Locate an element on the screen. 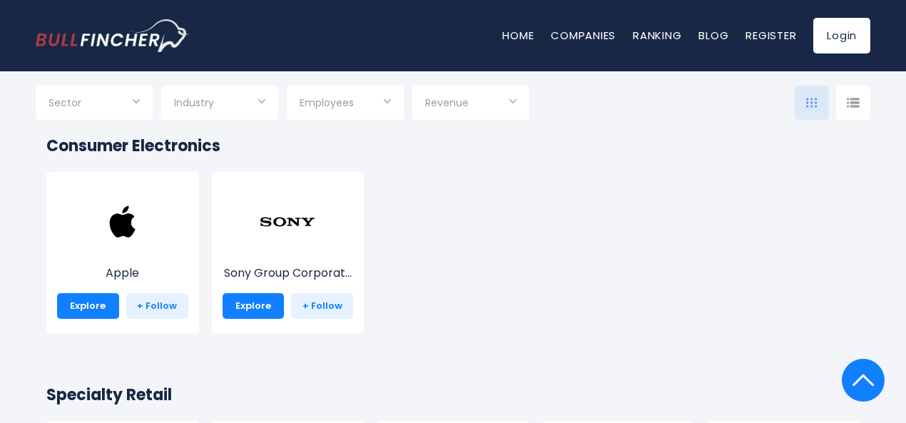 This screenshot has height=423, width=906. img: AAPL.png is located at coordinates (123, 222).